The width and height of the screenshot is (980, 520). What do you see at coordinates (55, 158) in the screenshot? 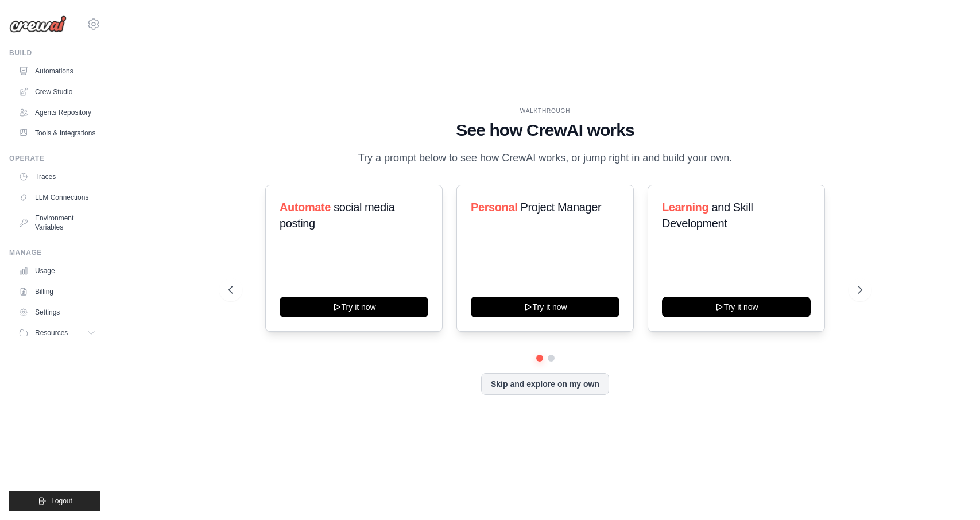
I see `div: Operate` at bounding box center [55, 158].